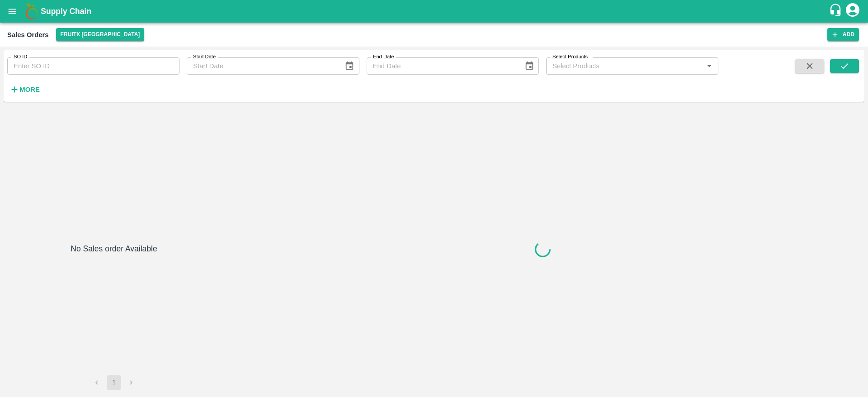 This screenshot has height=397, width=868. Describe the element at coordinates (100, 34) in the screenshot. I see `button: Select DC` at that location.